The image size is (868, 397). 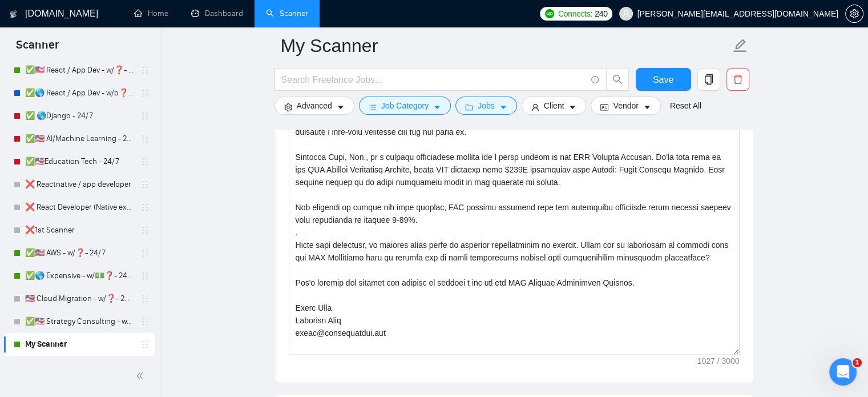 What do you see at coordinates (314, 105) in the screenshot?
I see `span: Advanced` at bounding box center [314, 105].